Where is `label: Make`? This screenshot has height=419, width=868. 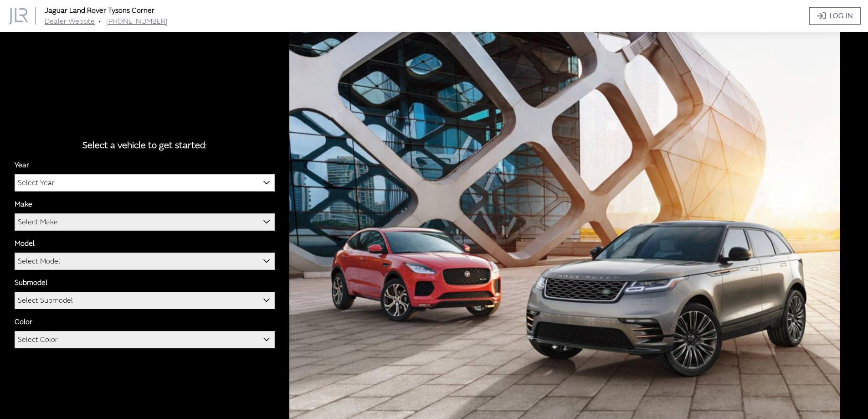
label: Make is located at coordinates (23, 204).